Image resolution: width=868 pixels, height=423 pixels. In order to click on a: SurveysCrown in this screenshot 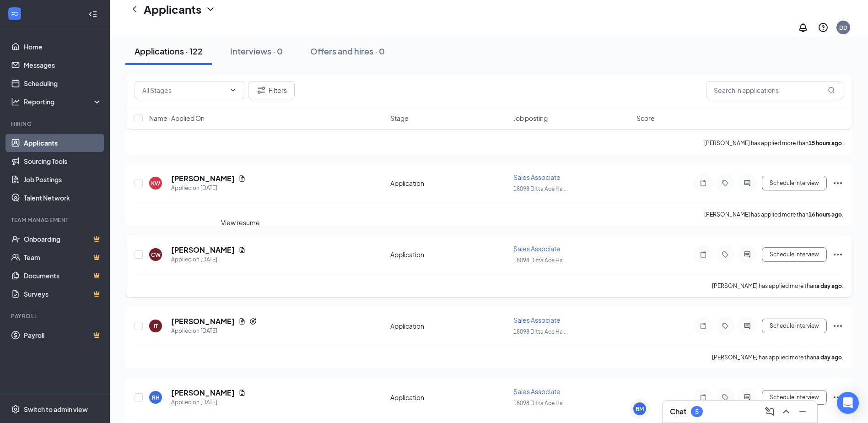, I will do `click(63, 294)`.